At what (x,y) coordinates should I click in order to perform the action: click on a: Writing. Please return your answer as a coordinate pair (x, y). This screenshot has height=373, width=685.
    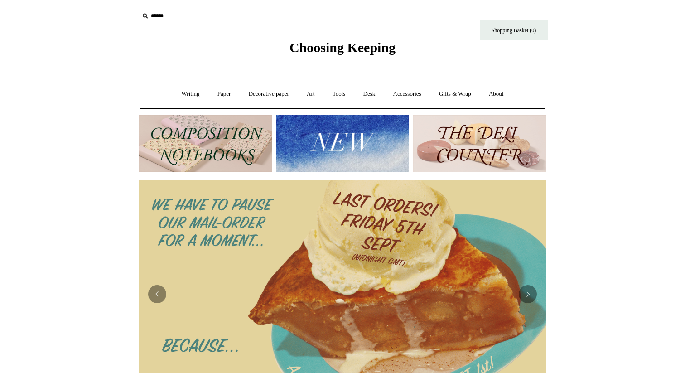
    Looking at the image, I should click on (191, 94).